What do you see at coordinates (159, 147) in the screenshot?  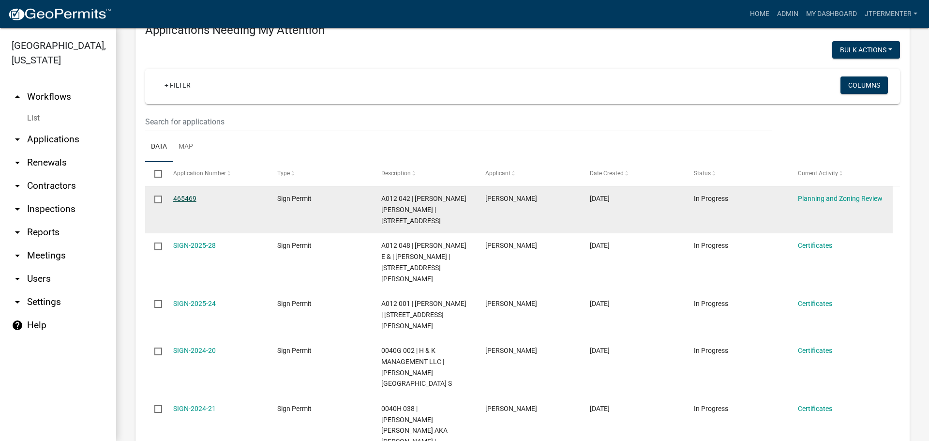 I see `a: Data` at bounding box center [159, 147].